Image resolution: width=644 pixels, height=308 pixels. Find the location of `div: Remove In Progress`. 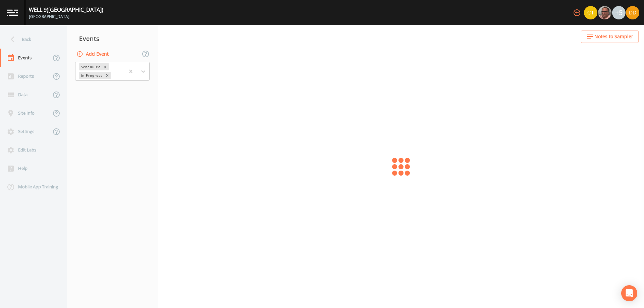

div: Remove In Progress is located at coordinates (107, 75).